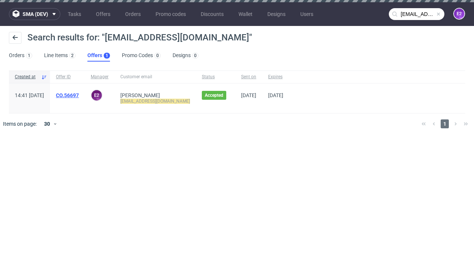  I want to click on a: Orders1, so click(20, 56).